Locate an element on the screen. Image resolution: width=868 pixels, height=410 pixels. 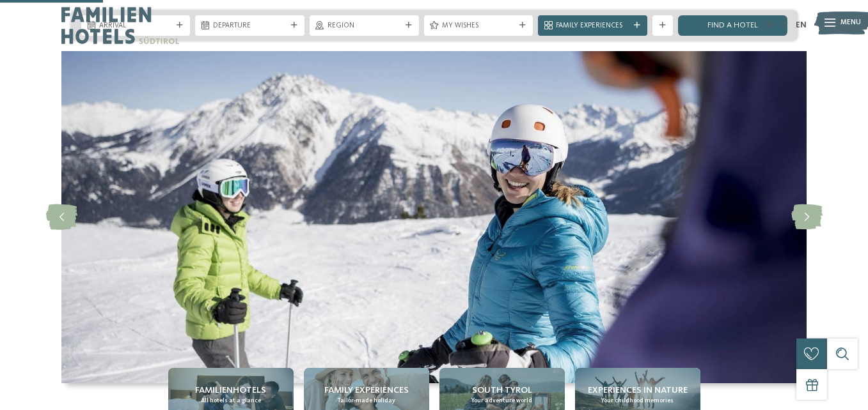
span: Experiences in nature is located at coordinates (637, 390).